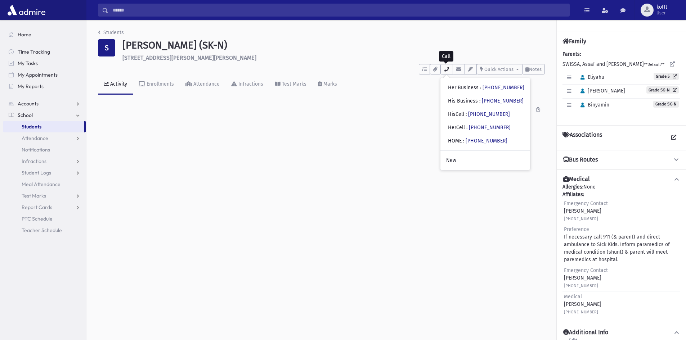 The image size is (686, 340). Describe the element at coordinates (573, 194) in the screenshot. I see `b: Affiliates:` at that location.